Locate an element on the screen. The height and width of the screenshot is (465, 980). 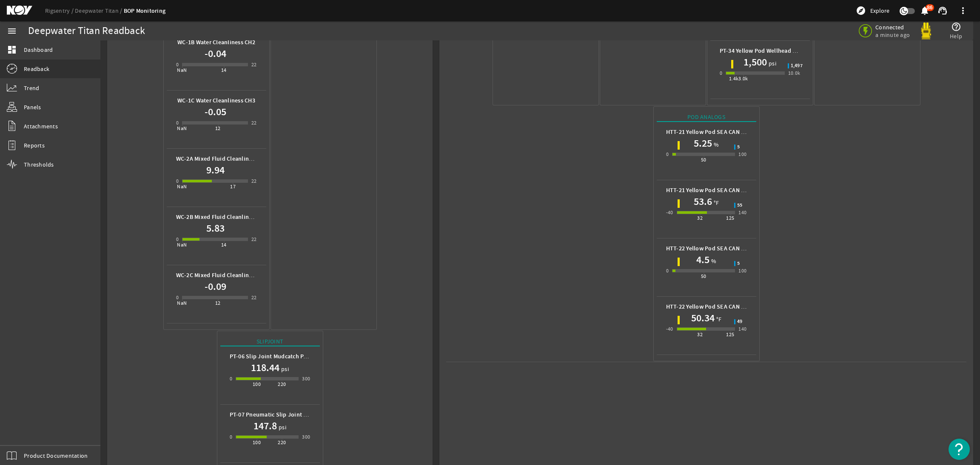
span: a minute ago is located at coordinates (893, 35).